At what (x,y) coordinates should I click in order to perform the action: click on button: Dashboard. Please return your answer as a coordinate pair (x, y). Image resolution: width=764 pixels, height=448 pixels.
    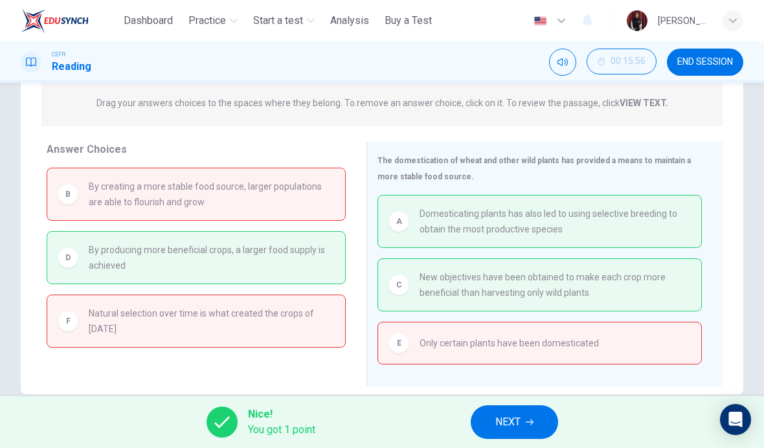
    Looking at the image, I should click on (148, 21).